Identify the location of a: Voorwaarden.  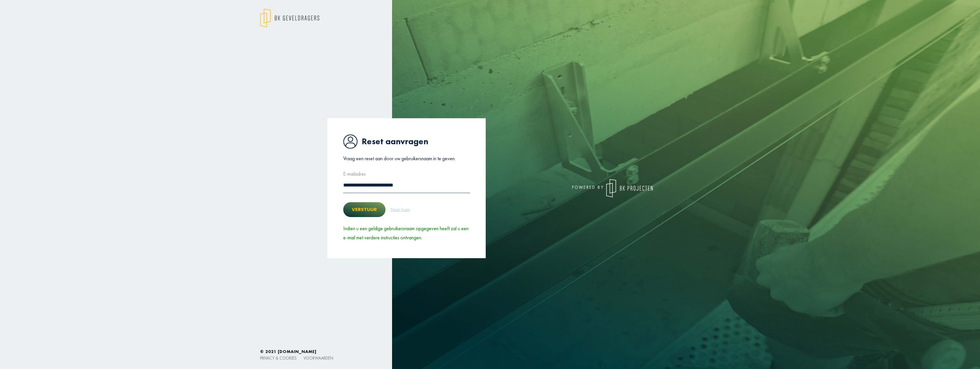
(318, 358).